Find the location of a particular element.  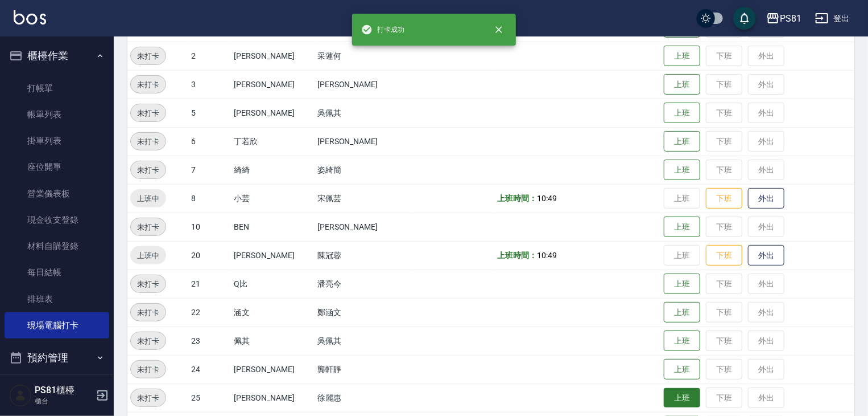

button: PS81 is located at coordinates (784, 18).